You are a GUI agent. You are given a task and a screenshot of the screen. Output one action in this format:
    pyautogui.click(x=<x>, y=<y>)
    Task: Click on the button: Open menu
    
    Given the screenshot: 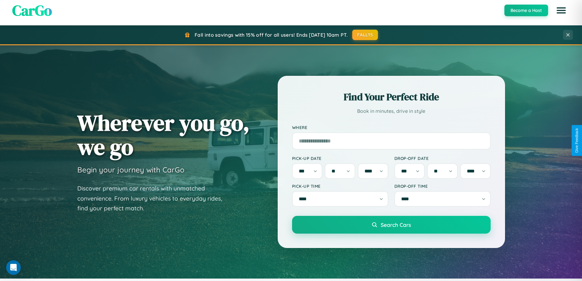 What is the action you would take?
    pyautogui.click(x=561, y=10)
    